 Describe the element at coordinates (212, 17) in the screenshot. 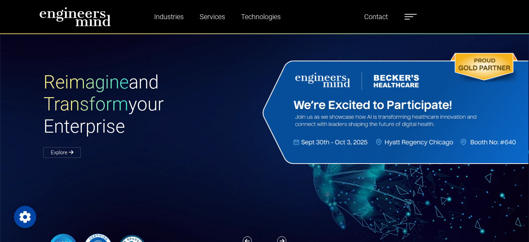

I see `a: Services` at that location.